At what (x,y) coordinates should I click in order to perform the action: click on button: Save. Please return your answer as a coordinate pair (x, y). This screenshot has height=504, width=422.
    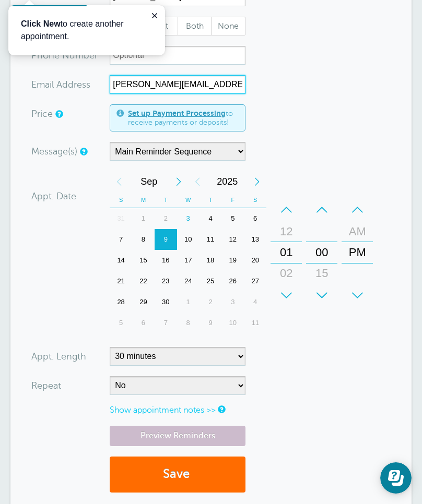
    Looking at the image, I should click on (178, 474).